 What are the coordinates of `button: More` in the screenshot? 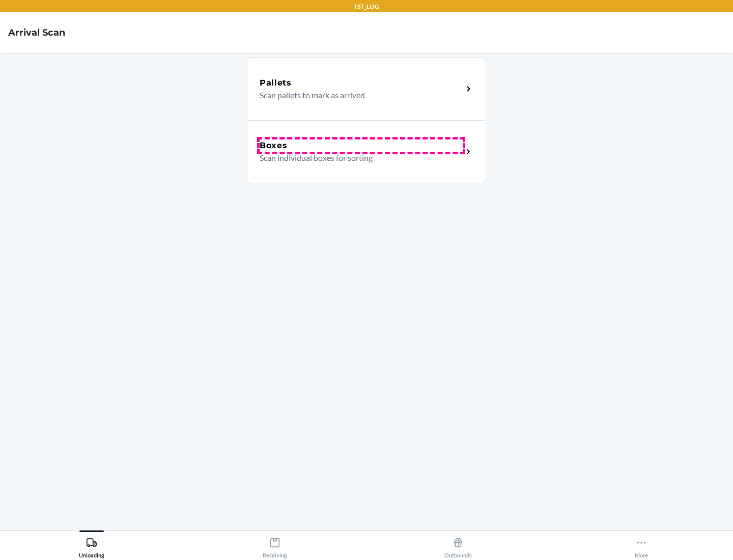 It's located at (641, 544).